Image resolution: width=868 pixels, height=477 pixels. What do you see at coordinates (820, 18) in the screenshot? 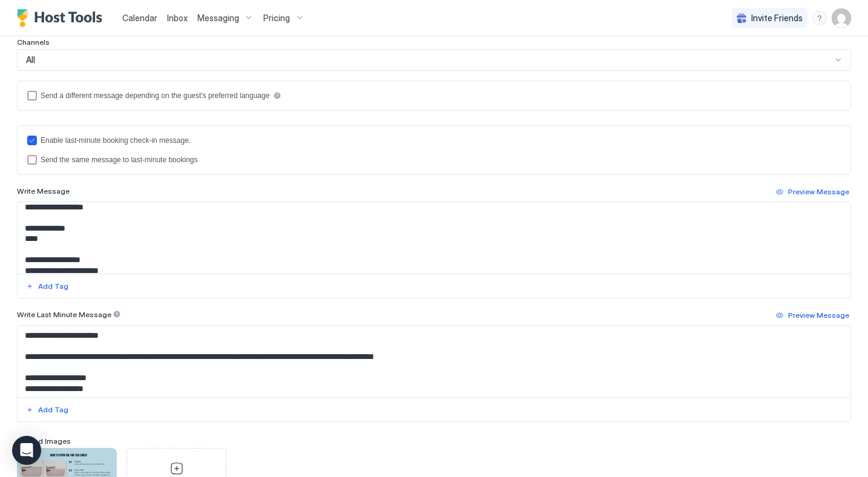
I see `div: menu` at bounding box center [820, 18].